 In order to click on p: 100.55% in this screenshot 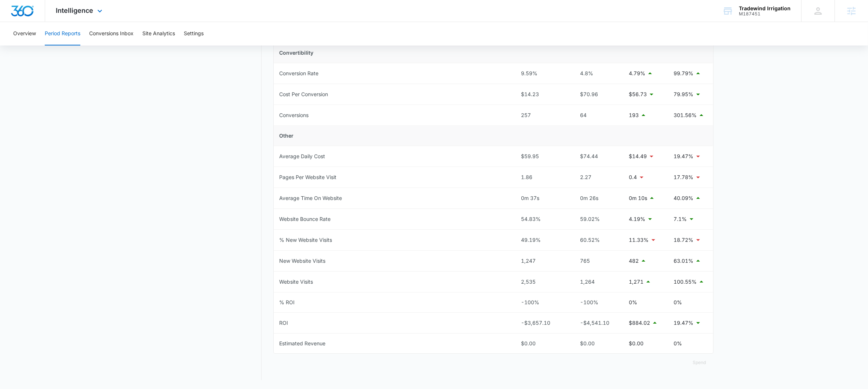, I will do `click(685, 282)`.